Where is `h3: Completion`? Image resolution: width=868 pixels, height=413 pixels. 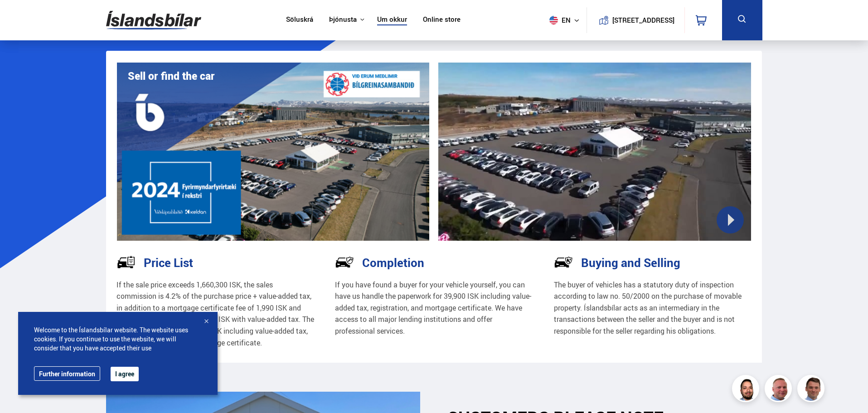
h3: Completion is located at coordinates (393, 262).